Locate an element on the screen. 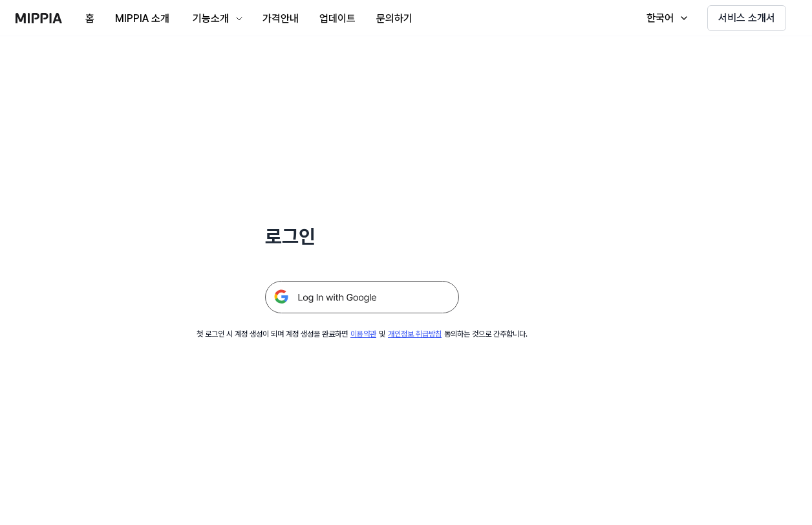 Image resolution: width=812 pixels, height=525 pixels. a: 업데이트 is located at coordinates (337, 18).